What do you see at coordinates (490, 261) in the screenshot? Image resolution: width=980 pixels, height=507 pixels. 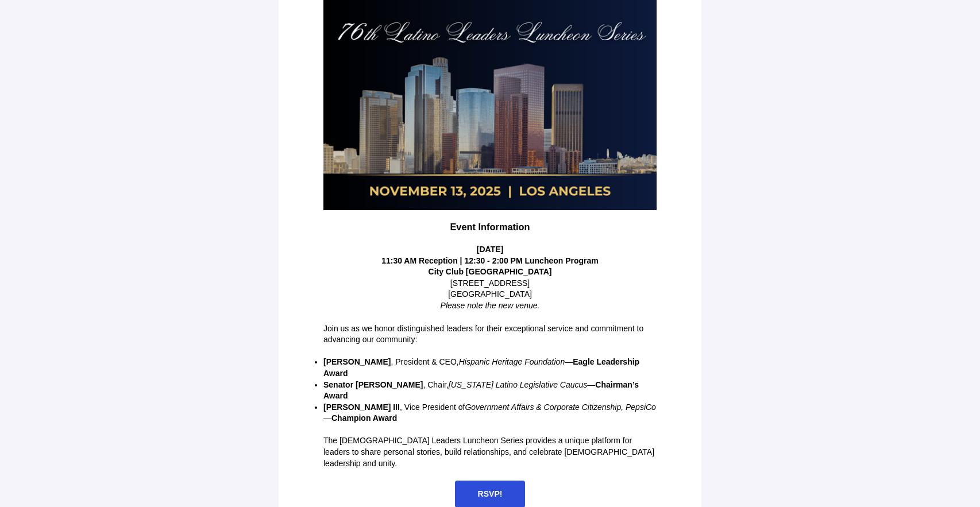 I see `strong: 11:30 AM Reception | 12:30 - 2:00 PM Luncheon Program` at bounding box center [490, 261].